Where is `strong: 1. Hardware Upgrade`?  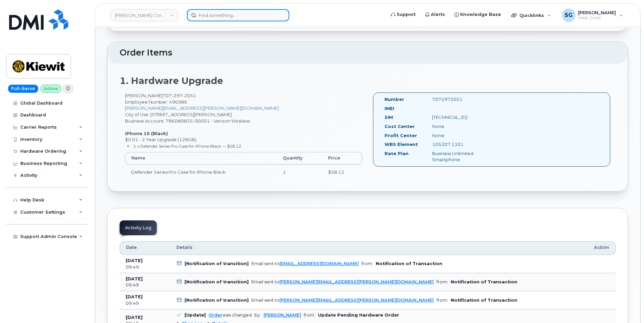
strong: 1. Hardware Upgrade is located at coordinates (171, 81).